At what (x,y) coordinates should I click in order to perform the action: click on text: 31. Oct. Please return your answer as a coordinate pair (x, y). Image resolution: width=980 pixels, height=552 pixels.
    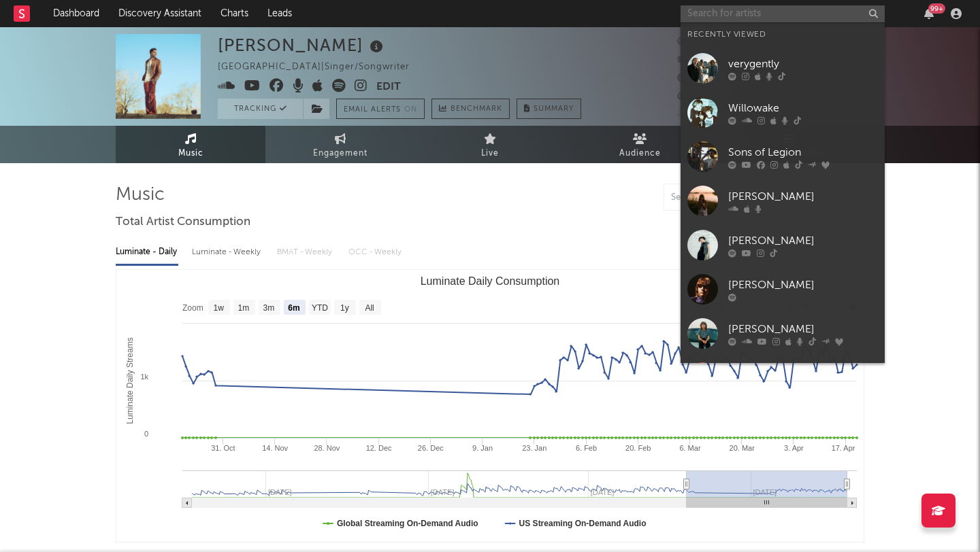
    Looking at the image, I should click on (222, 448).